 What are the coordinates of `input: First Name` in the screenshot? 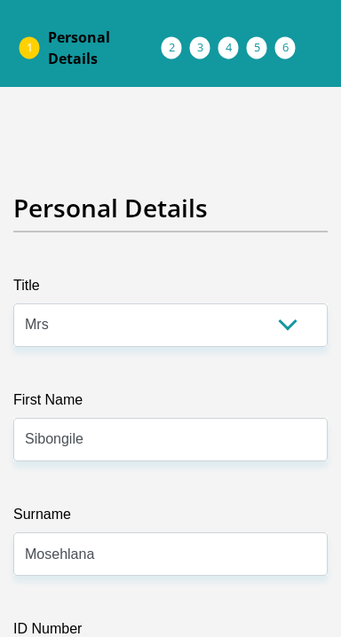 It's located at (170, 439).